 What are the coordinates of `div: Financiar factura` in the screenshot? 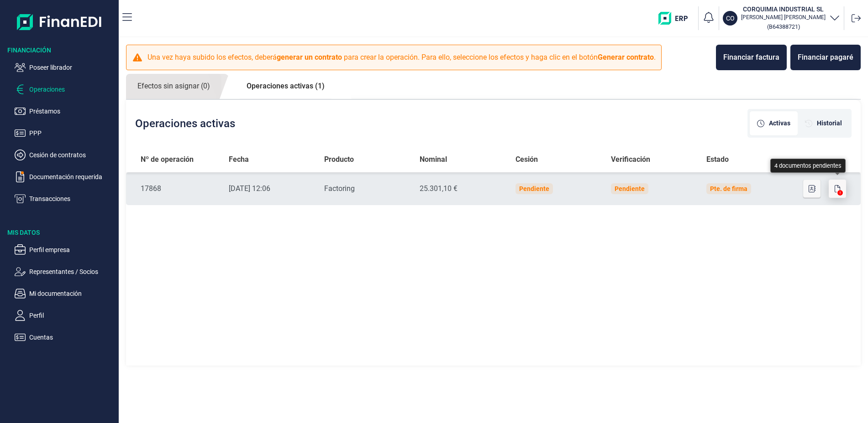 It's located at (751, 57).